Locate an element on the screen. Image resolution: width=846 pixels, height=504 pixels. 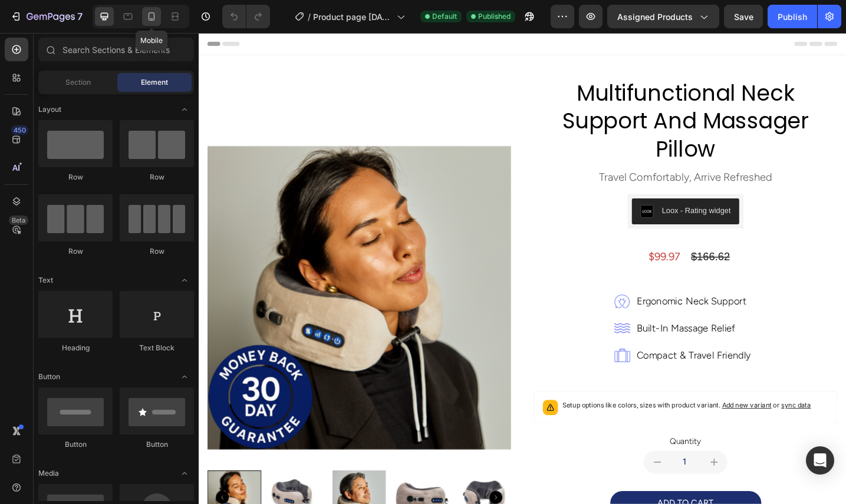
button: Assigned Products is located at coordinates (663, 16).